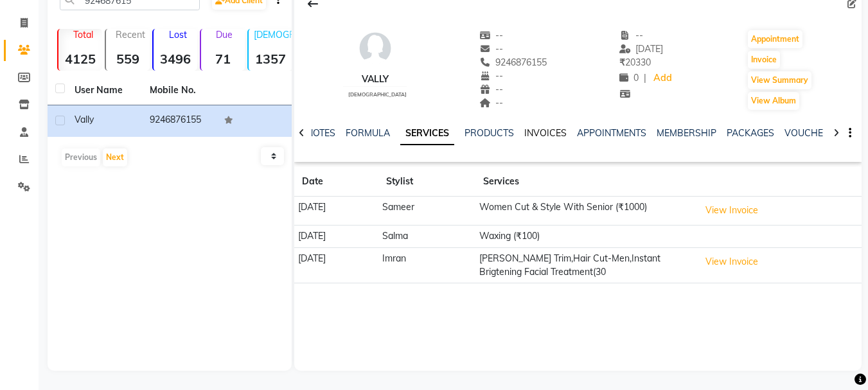 This screenshot has height=390, width=868. Describe the element at coordinates (375, 48) in the screenshot. I see `img: avatar` at that location.